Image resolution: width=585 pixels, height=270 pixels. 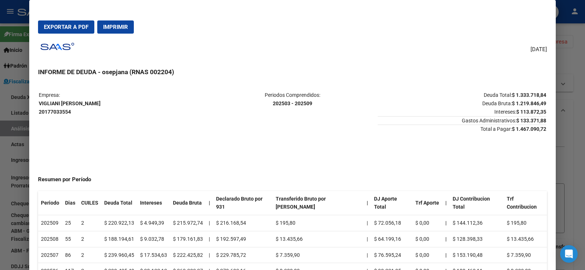 What do you see at coordinates (525, 203) in the screenshot?
I see `th: Trf Contribucion` at bounding box center [525, 203].